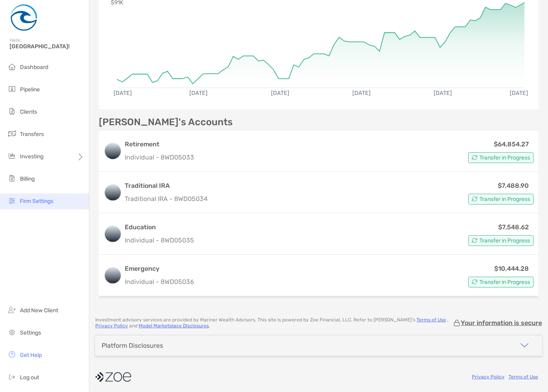 This screenshot has height=392, width=548. I want to click on span: Transfers, so click(32, 134).